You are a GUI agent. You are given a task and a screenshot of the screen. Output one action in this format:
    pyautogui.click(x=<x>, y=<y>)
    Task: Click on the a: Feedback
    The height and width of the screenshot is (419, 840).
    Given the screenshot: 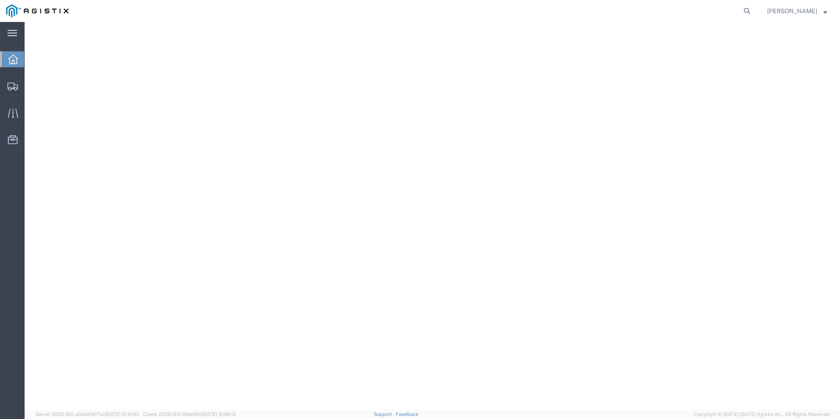 What is the action you would take?
    pyautogui.click(x=407, y=414)
    